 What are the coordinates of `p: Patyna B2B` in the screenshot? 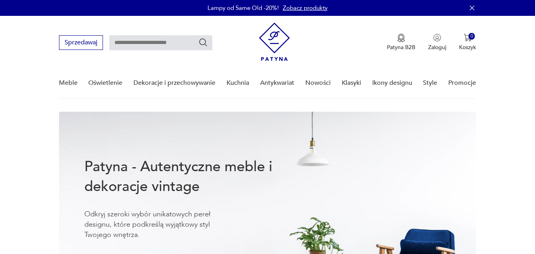 It's located at (401, 47).